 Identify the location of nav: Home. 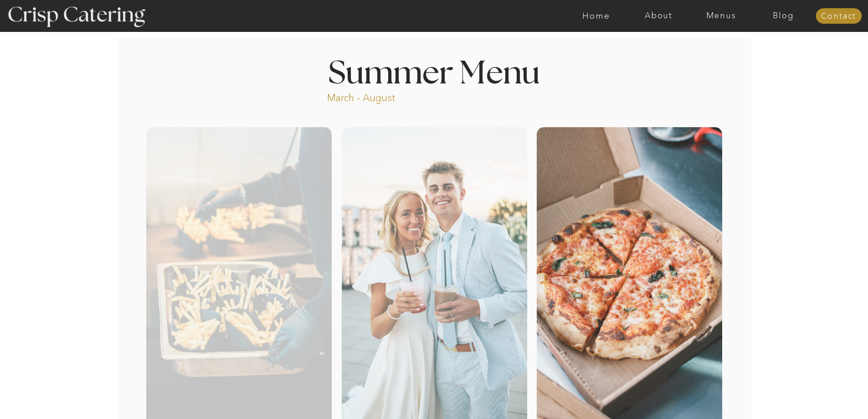
(596, 16).